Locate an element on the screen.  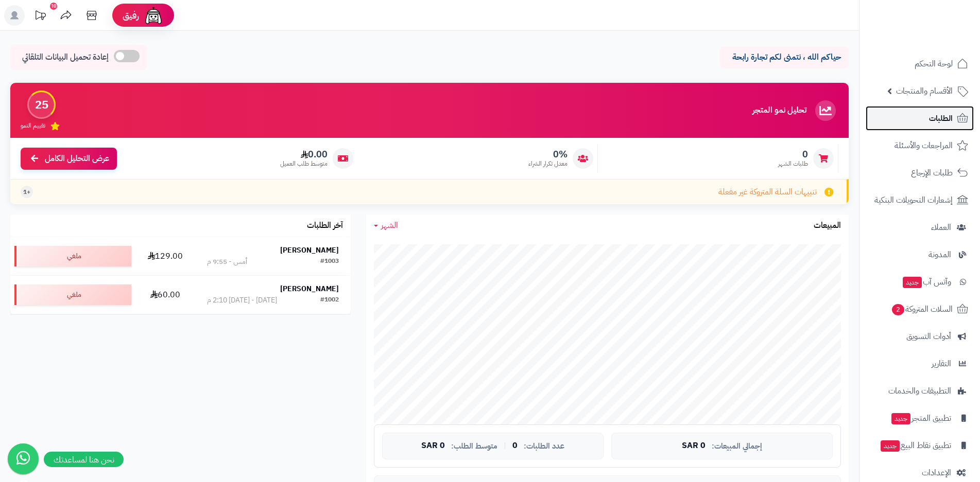
a: وآتس آبجديد is located at coordinates (920, 282).